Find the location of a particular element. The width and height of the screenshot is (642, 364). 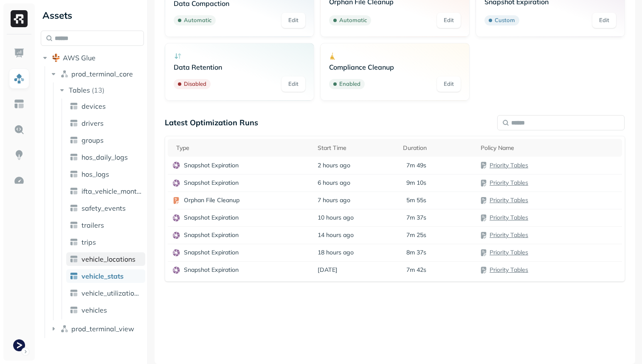

img: Ryft is located at coordinates (19, 19).